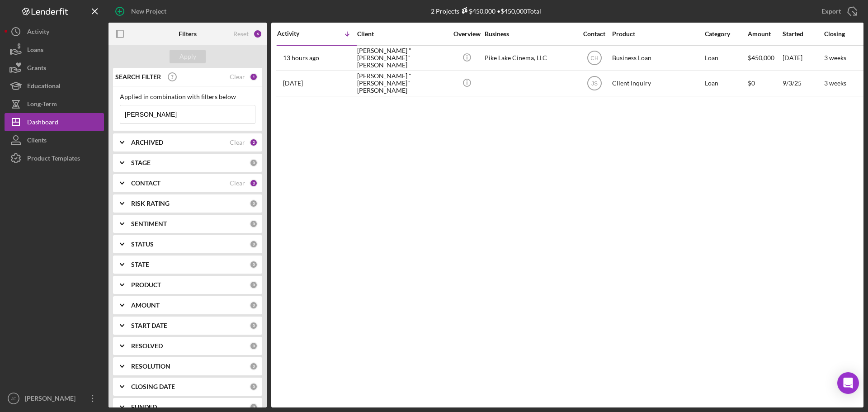 This screenshot has width=868, height=412. I want to click on div: Amount, so click(765, 34).